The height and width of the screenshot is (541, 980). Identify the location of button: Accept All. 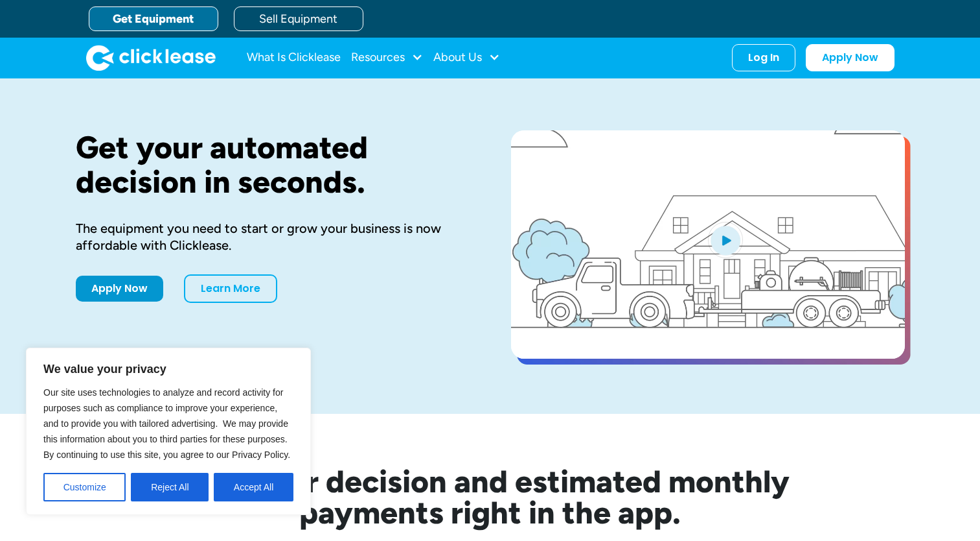
(254, 487).